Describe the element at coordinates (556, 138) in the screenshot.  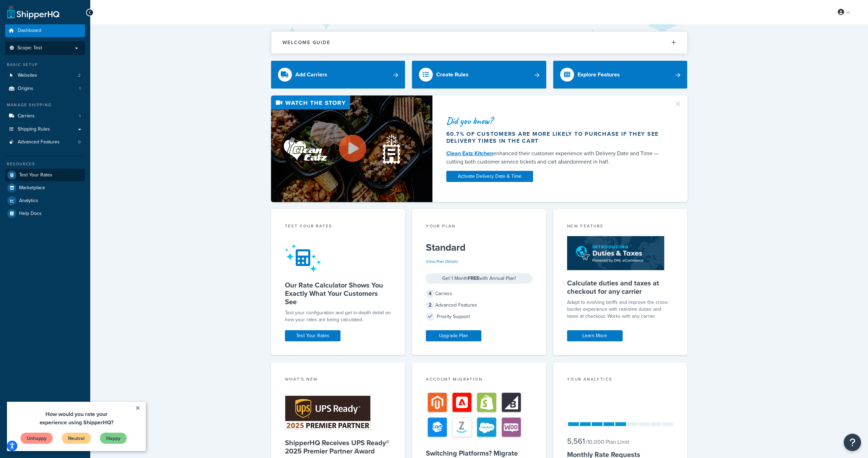
I see `div: 60.7% of customers are more likely to purchase if they see delivery times in the cart` at that location.